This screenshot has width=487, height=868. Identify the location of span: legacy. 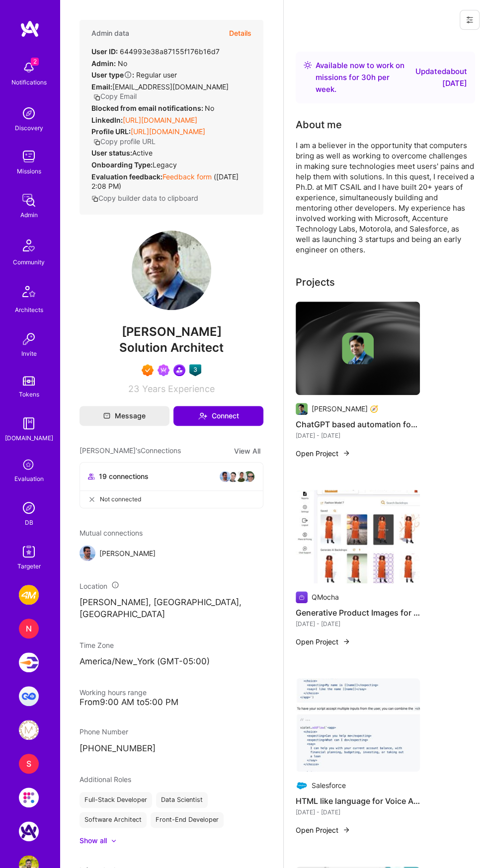
(164, 164).